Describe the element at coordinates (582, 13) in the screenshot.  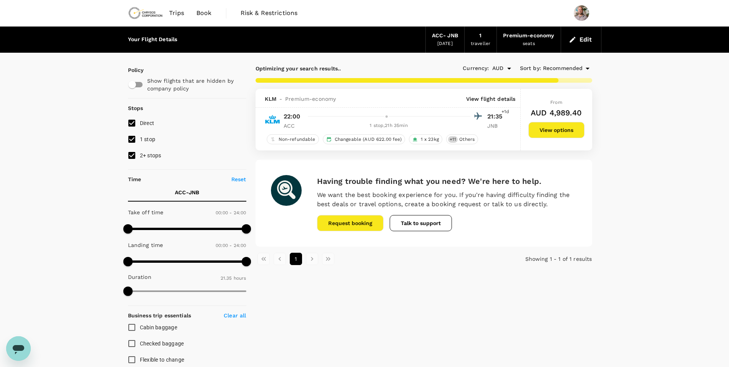
I see `img: Grant Royce Woods` at that location.